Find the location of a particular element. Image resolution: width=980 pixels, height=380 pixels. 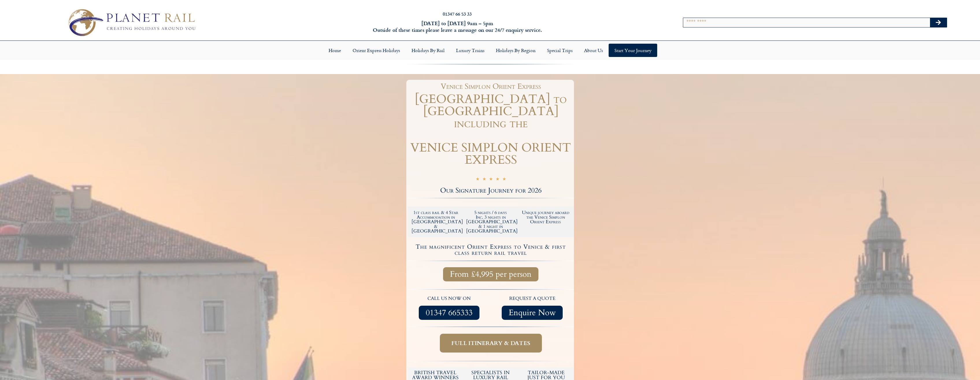

div: 5/5 is located at coordinates (490, 179).